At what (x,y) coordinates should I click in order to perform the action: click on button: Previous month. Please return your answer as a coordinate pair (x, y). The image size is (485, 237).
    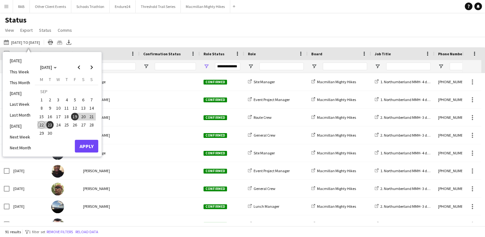
    Looking at the image, I should click on (79, 67).